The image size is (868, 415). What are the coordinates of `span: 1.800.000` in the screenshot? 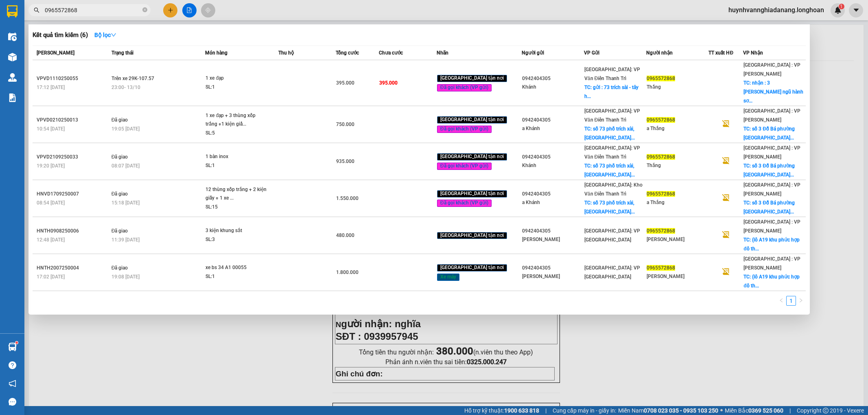 It's located at (347, 272).